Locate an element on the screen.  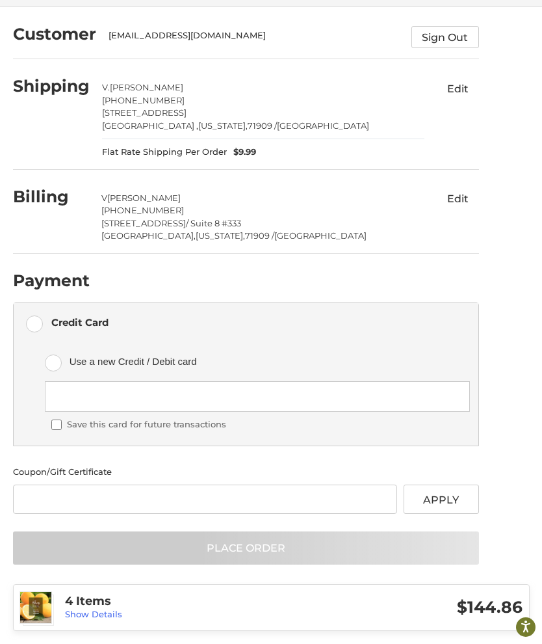
button: Sign Out is located at coordinates (445, 38).